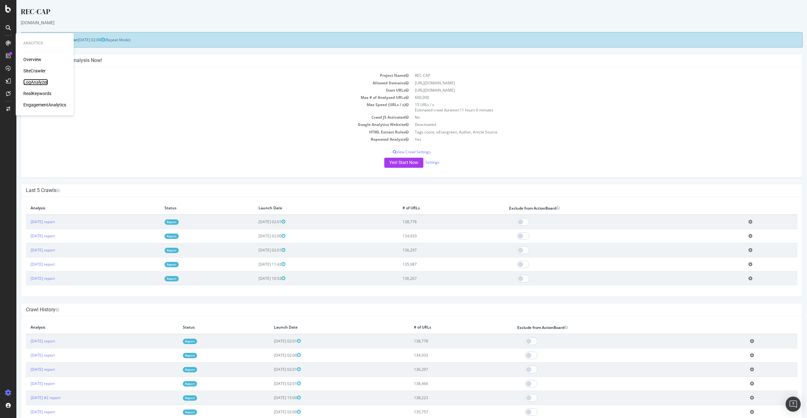 Image resolution: width=807 pixels, height=418 pixels. What do you see at coordinates (35, 40) in the screenshot?
I see `strong: Next Launch Scheduled for:` at bounding box center [35, 40].